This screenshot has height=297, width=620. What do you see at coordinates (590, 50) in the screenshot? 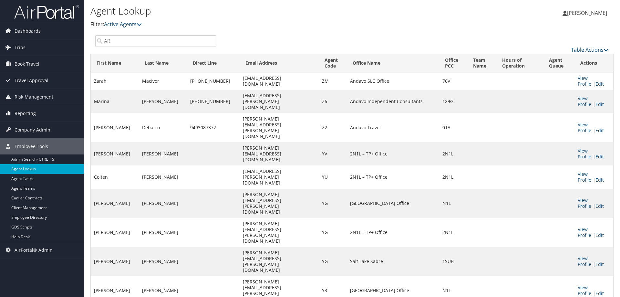
I see `a: Table Actions` at bounding box center [590, 50].